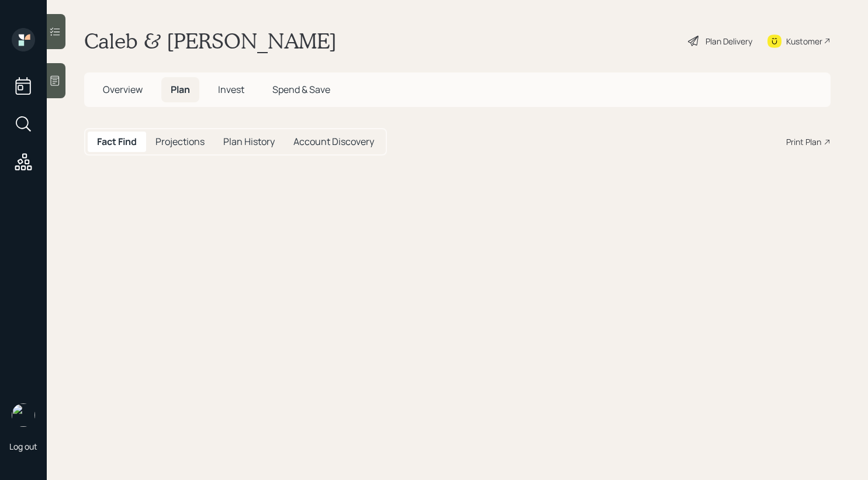 The height and width of the screenshot is (480, 868). I want to click on div: Plan Delivery, so click(729, 41).